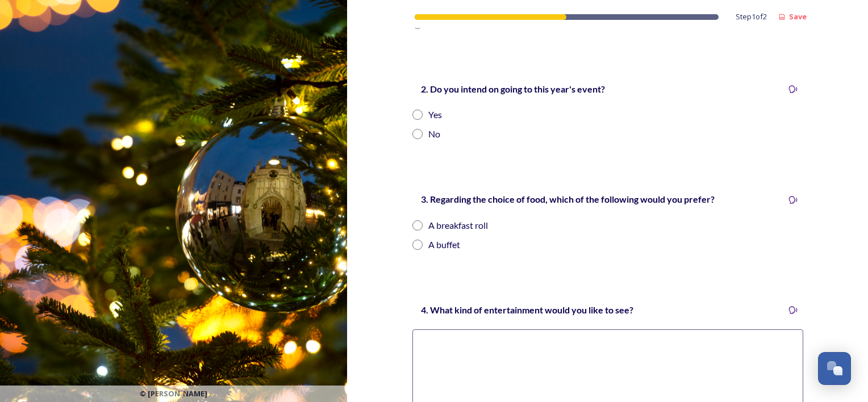 The height and width of the screenshot is (402, 868). I want to click on button: Open Chat, so click(835, 369).